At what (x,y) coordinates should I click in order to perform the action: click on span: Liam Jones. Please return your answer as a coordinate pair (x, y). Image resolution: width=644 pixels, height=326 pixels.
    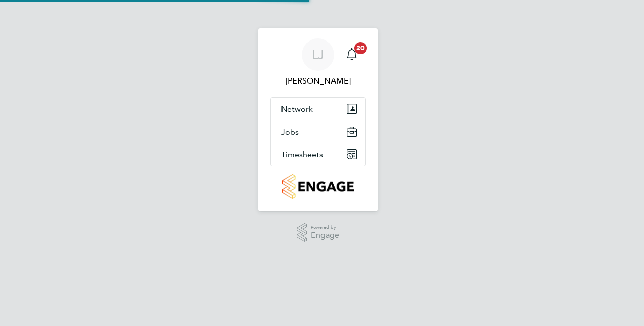
    Looking at the image, I should click on (318, 81).